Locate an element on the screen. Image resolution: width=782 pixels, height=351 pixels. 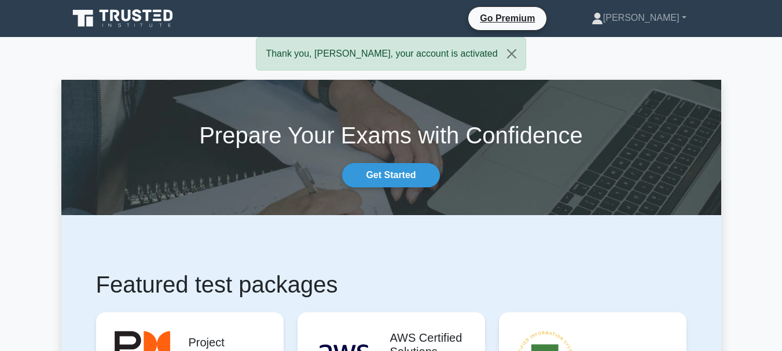
a: Get Started is located at coordinates (391, 175).